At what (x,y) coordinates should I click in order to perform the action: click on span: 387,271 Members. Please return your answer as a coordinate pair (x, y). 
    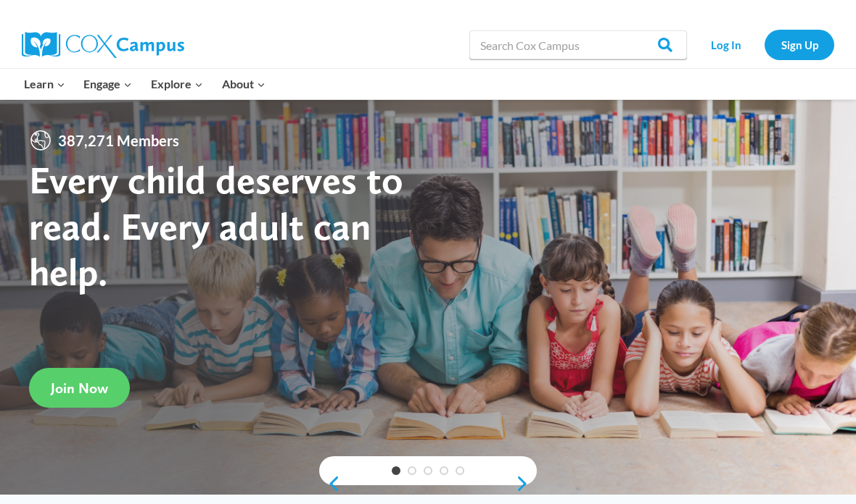
    Looking at the image, I should click on (118, 141).